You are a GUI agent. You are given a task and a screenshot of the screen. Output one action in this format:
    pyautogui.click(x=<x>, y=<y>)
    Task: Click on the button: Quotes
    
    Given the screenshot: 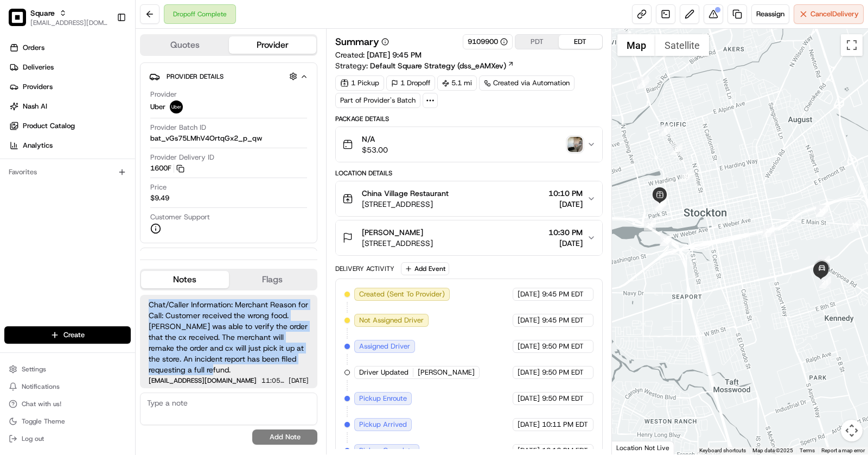 What is the action you would take?
    pyautogui.click(x=185, y=45)
    